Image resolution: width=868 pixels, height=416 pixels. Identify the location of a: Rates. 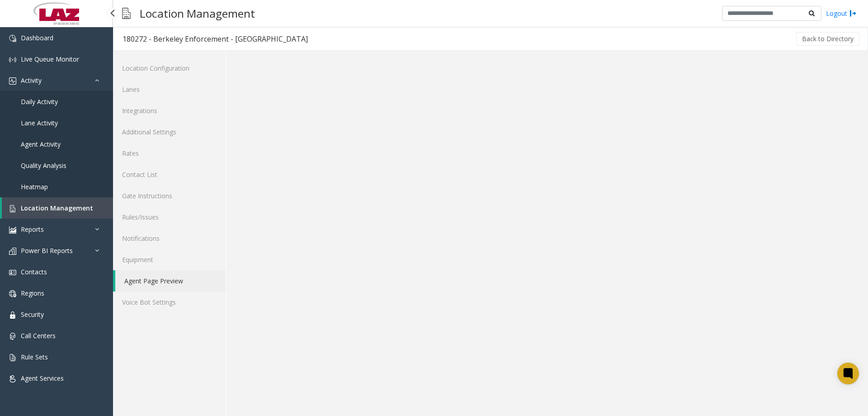
(169, 153).